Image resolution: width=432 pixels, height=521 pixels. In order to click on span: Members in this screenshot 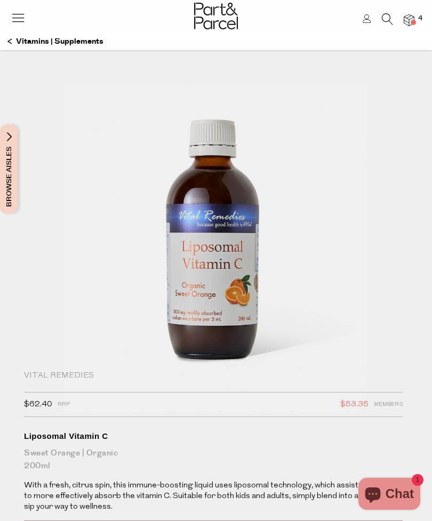, I will do `click(388, 404)`.